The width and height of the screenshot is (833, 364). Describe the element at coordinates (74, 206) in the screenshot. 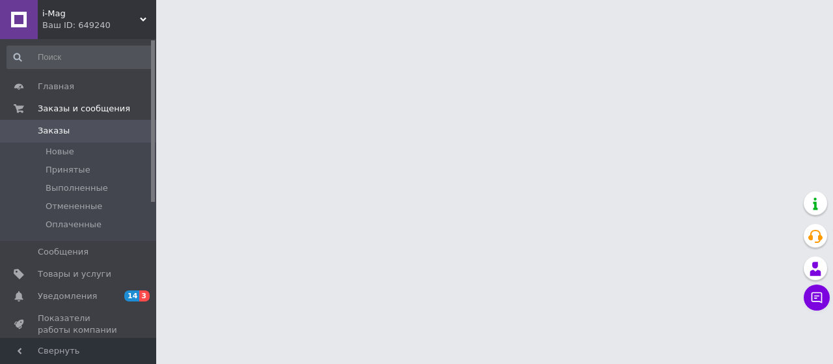

I see `span: Отмененные` at that location.